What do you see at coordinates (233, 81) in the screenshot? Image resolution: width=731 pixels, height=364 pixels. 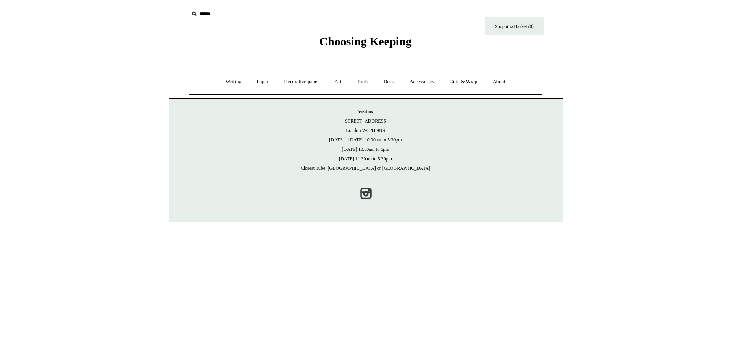 I see `a: Writing` at bounding box center [233, 81].